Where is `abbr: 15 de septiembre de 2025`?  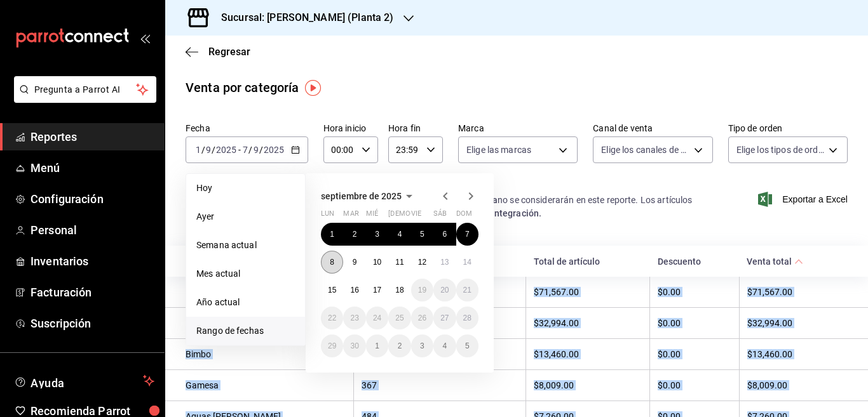
abbr: 15 de septiembre de 2025 is located at coordinates (332, 290).